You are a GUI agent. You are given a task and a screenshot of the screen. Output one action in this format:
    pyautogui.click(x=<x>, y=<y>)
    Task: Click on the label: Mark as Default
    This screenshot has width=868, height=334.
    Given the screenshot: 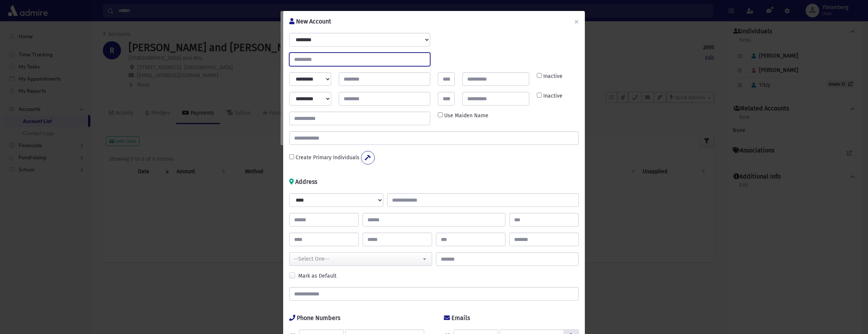 What is the action you would take?
    pyautogui.click(x=317, y=276)
    